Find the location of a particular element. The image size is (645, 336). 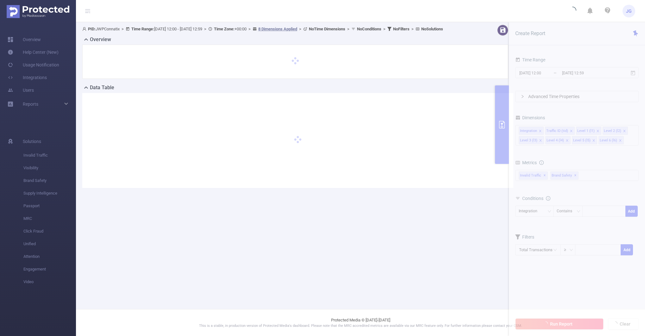

span: Supply Intelligence is located at coordinates (50, 193).